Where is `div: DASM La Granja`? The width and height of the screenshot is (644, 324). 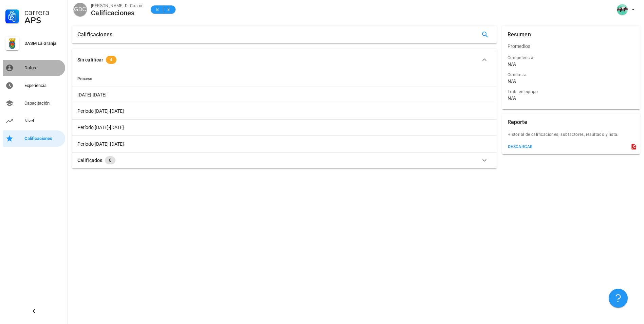 div: DASM La Granja is located at coordinates (43, 43).